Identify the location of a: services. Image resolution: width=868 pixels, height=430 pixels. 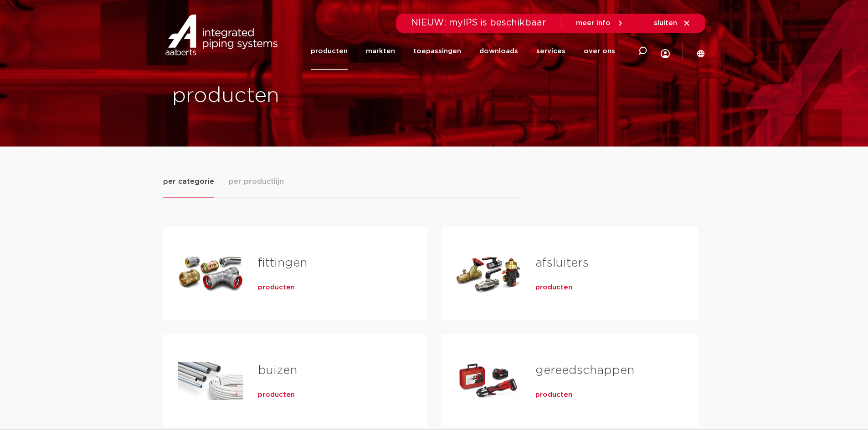
(551, 51).